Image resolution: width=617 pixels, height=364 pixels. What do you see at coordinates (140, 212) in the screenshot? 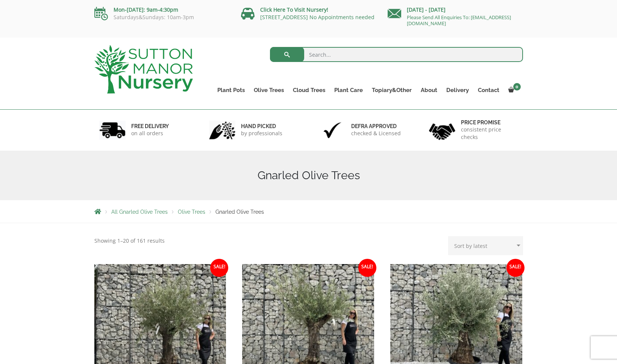
I see `span: All Gnarled Olive Trees` at bounding box center [140, 212].